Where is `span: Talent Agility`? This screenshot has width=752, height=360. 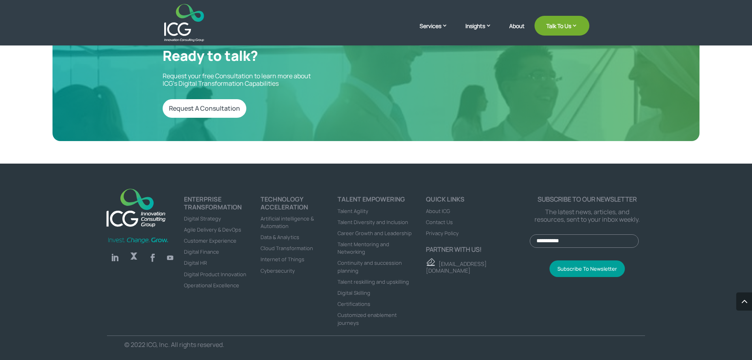 span: Talent Agility is located at coordinates (353, 211).